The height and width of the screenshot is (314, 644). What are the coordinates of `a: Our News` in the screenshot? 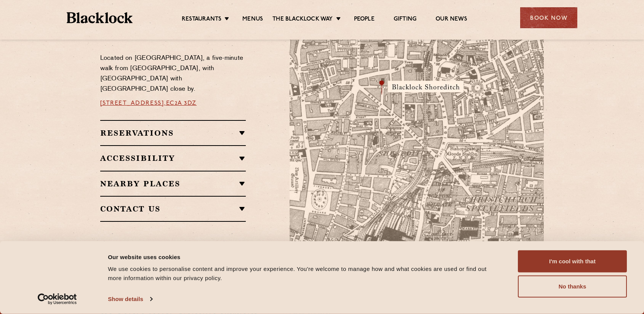 It's located at (451, 20).